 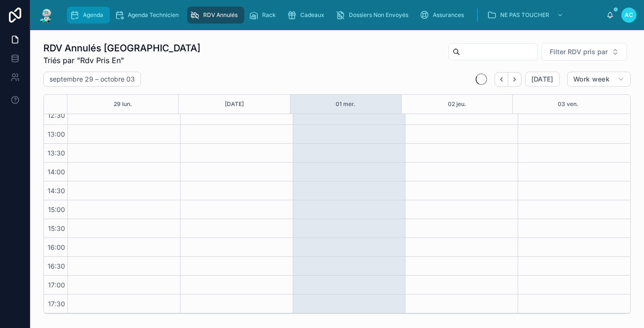 I want to click on span: RDV Annulés, so click(x=220, y=15).